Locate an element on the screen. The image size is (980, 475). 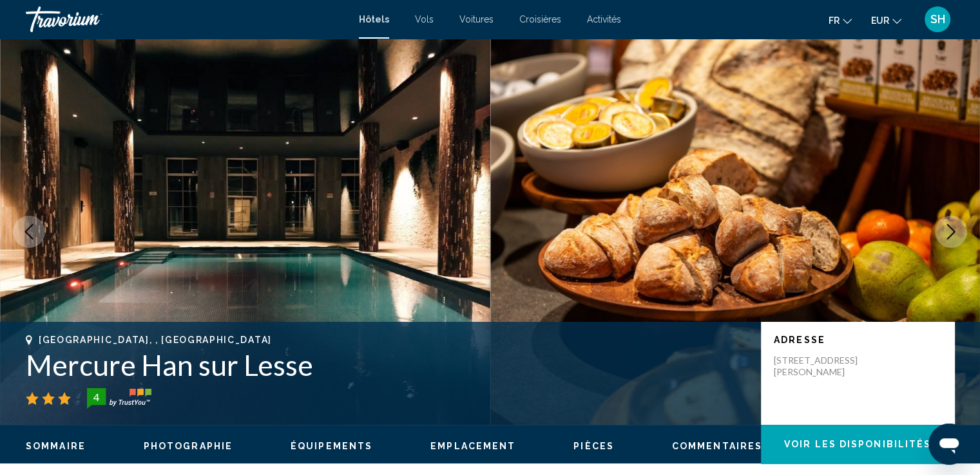
span: Activités is located at coordinates (604, 19).